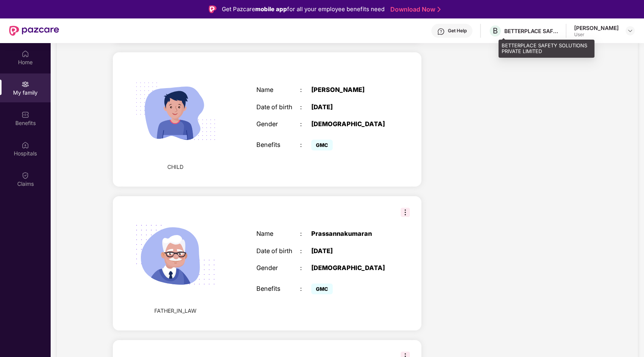 The height and width of the screenshot is (357, 644). Describe the element at coordinates (631, 30) in the screenshot. I see `img: svg+xml;base64,PHN2ZyBpZD0iRHJvcGRvd24tMzJ4MzIiIHhtbG5zPSJodHRwOi8vd3d3LnczLm9yZy8yMDAwL3N2ZyIgd2...` at that location.